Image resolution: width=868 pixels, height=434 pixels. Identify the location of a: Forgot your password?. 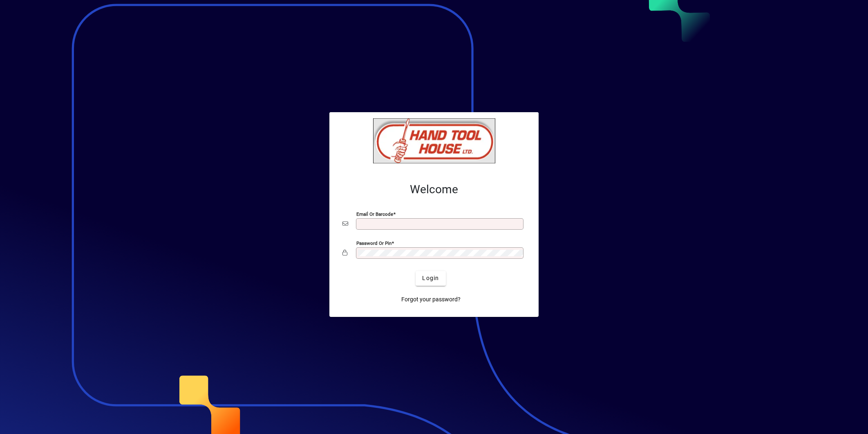
(431, 299).